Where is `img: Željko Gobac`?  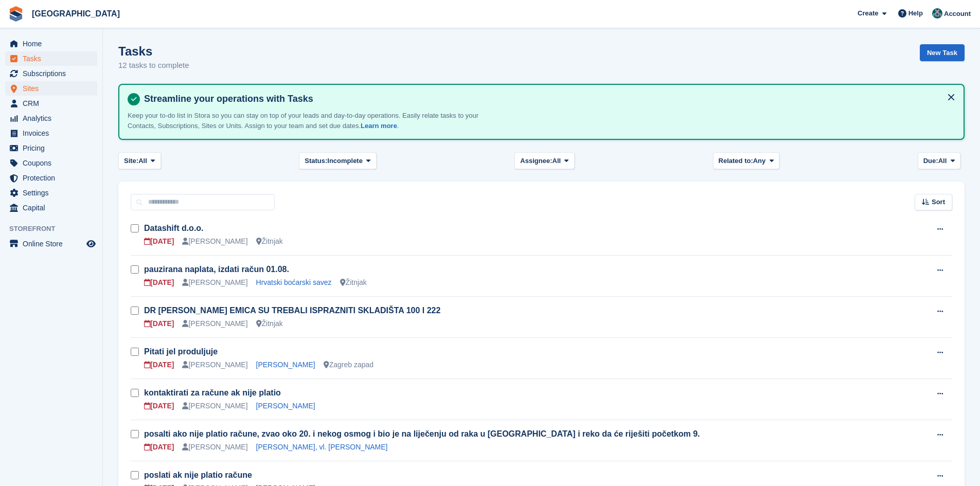
img: Željko Gobac is located at coordinates (937, 13).